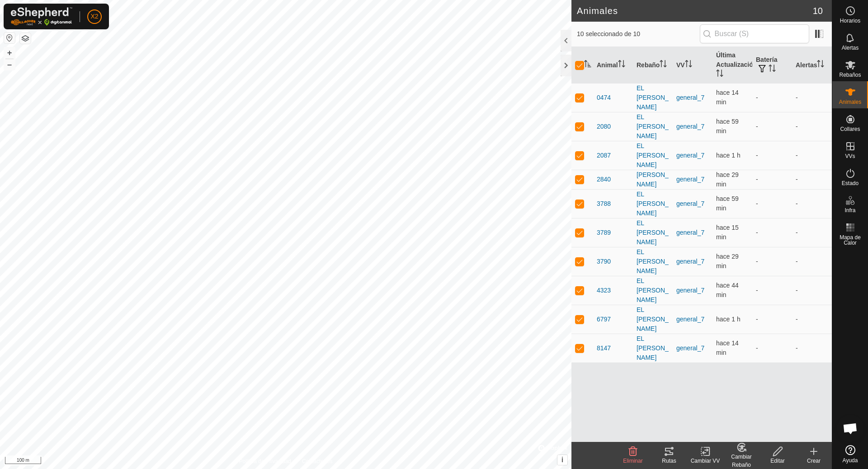  Describe the element at coordinates (850, 241) in the screenshot. I see `span: Mapa de Calor` at that location.